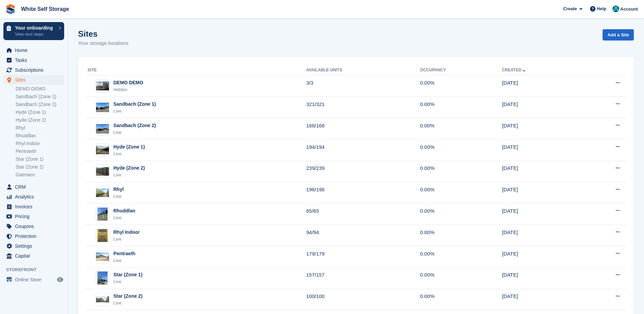  Describe the element at coordinates (461, 70) in the screenshot. I see `th: Occupancy` at that location.